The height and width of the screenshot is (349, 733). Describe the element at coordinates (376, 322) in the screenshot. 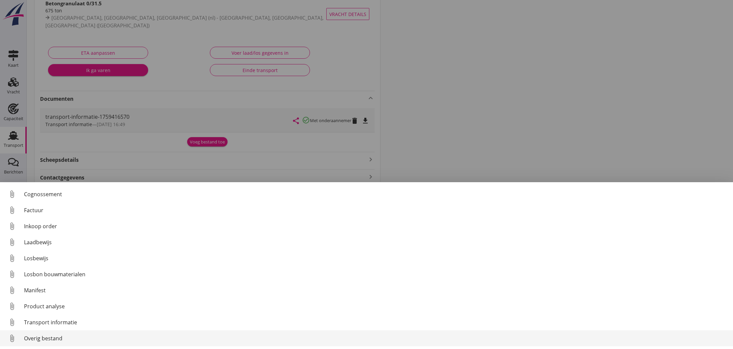

I see `div: Transport informatie` at that location.